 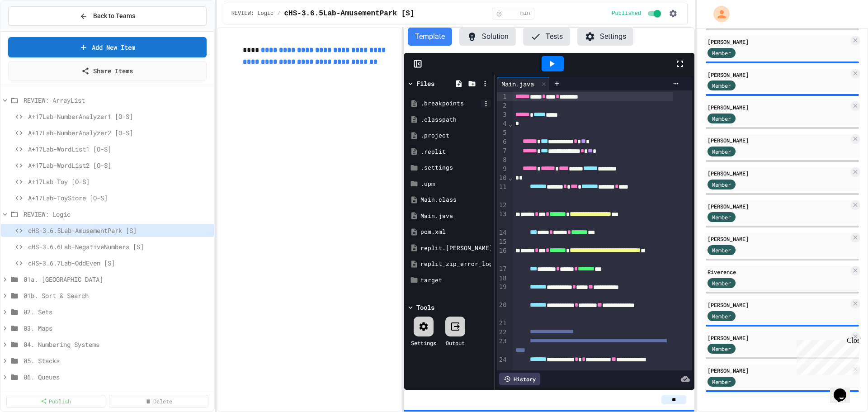 What do you see at coordinates (606, 37) in the screenshot?
I see `button: Settings` at bounding box center [606, 37].